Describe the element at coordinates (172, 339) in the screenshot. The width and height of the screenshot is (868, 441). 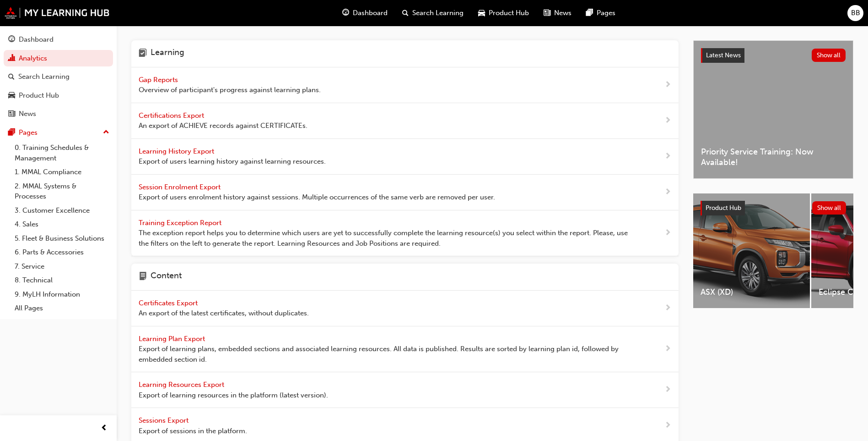
I see `span: Learning Plan Export` at that location.